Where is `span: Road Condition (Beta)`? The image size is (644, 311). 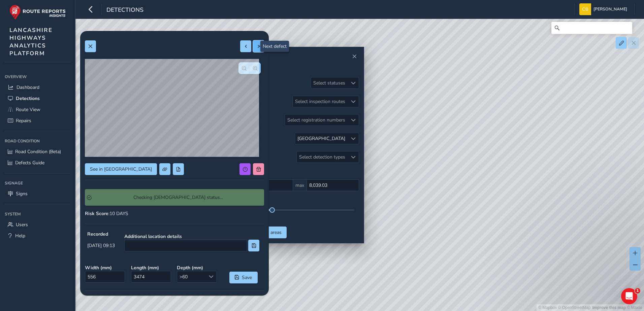 span: Road Condition (Beta) is located at coordinates (38, 151).